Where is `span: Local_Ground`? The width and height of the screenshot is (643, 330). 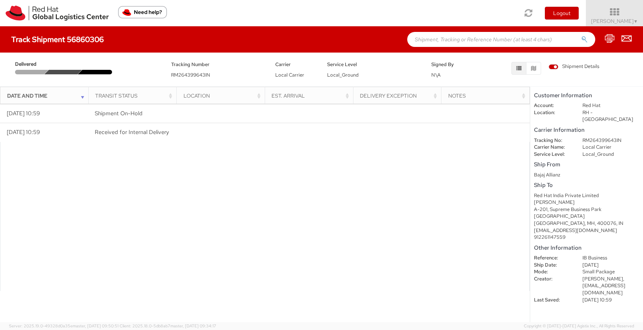
span: Local_Ground is located at coordinates (343, 75).